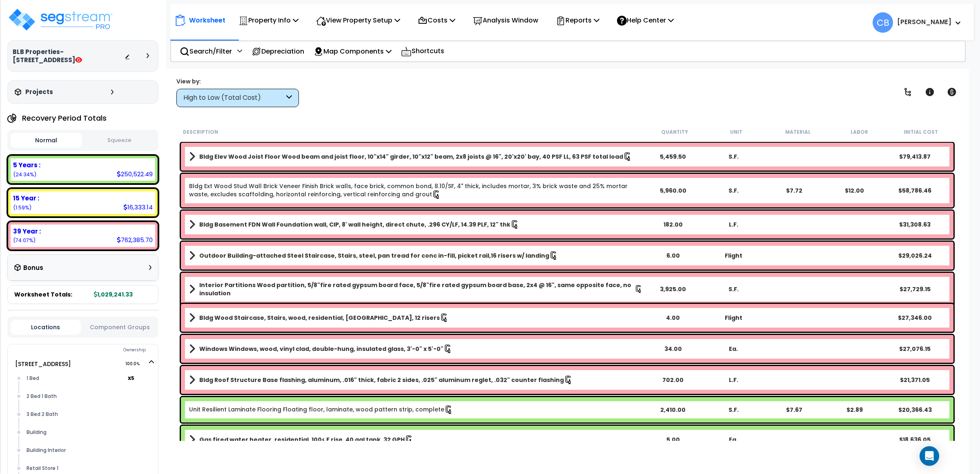 This screenshot has height=474, width=980. Describe the element at coordinates (64, 118) in the screenshot. I see `h4: Recovery Period Totals` at that location.